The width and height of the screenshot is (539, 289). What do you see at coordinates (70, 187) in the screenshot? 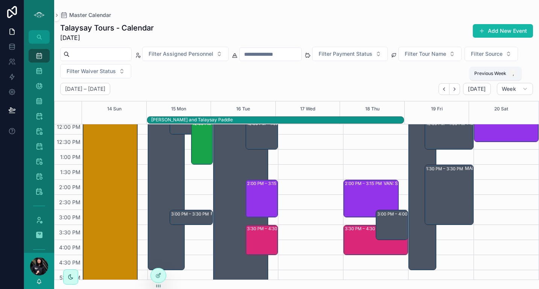
I see `span: 2:00 PM` at bounding box center [70, 187].